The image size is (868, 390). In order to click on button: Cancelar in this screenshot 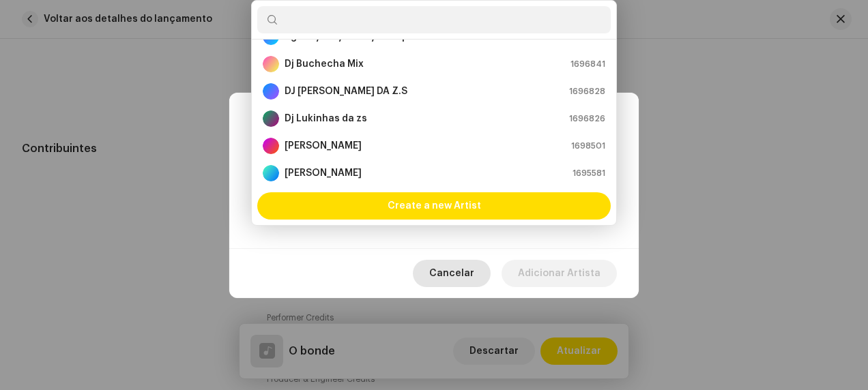, I will do `click(452, 274)`.